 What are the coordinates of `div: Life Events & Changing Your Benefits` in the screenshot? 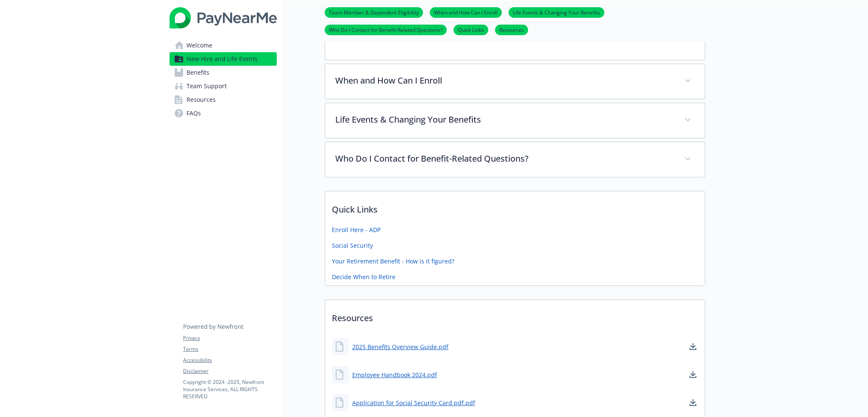 It's located at (515, 120).